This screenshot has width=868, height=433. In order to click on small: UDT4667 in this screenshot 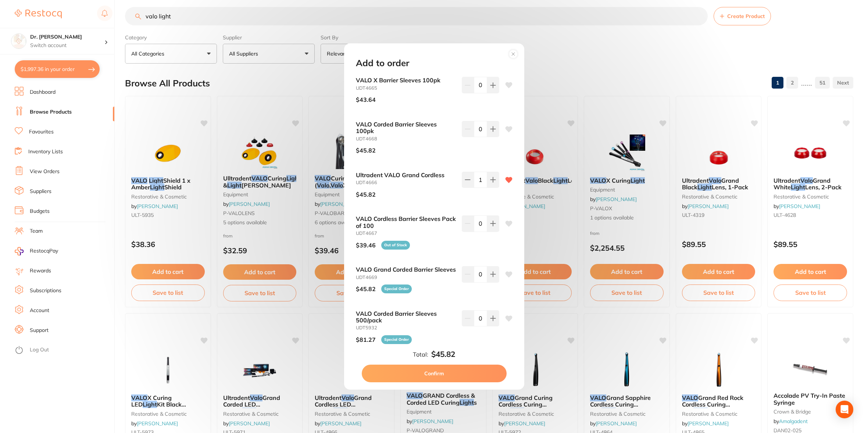, I will do `click(406, 233)`.